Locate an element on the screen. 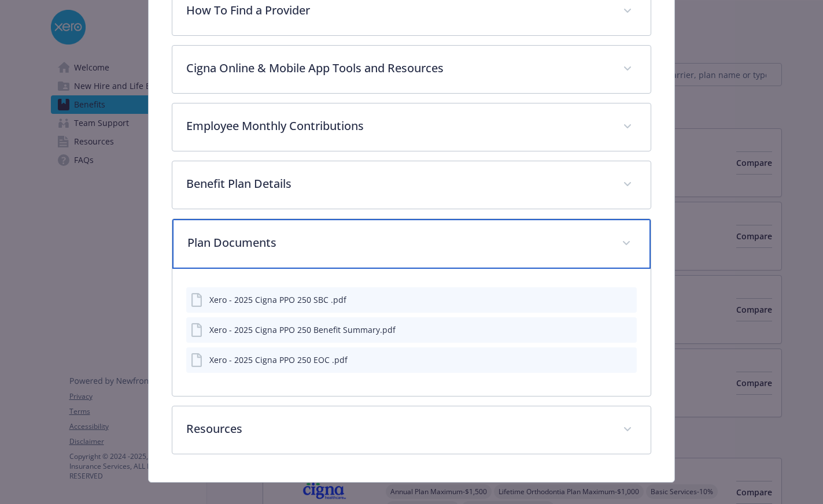 Image resolution: width=823 pixels, height=504 pixels. div: Xero - 2025 Cigna PPO 250 Benefit Summary.pdf is located at coordinates (303, 330).